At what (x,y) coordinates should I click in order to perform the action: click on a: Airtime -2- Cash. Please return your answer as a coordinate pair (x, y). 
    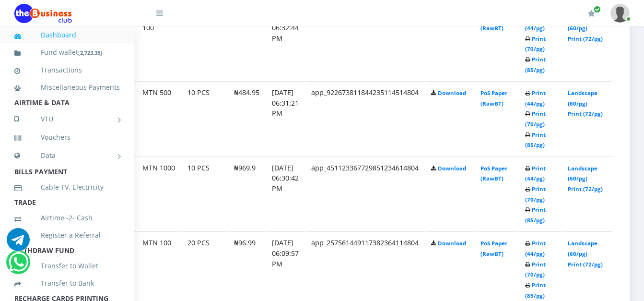
    Looking at the image, I should click on (67, 218).